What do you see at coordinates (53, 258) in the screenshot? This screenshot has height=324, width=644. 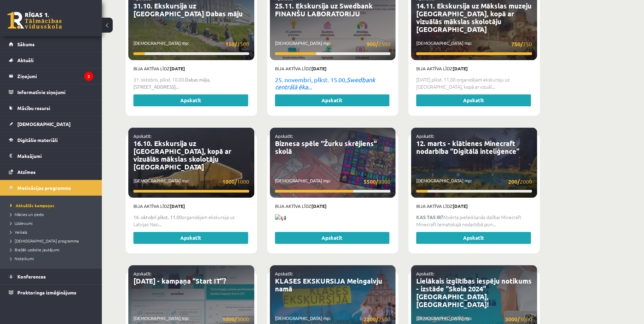 I see `a: Noteikumi` at bounding box center [53, 258].